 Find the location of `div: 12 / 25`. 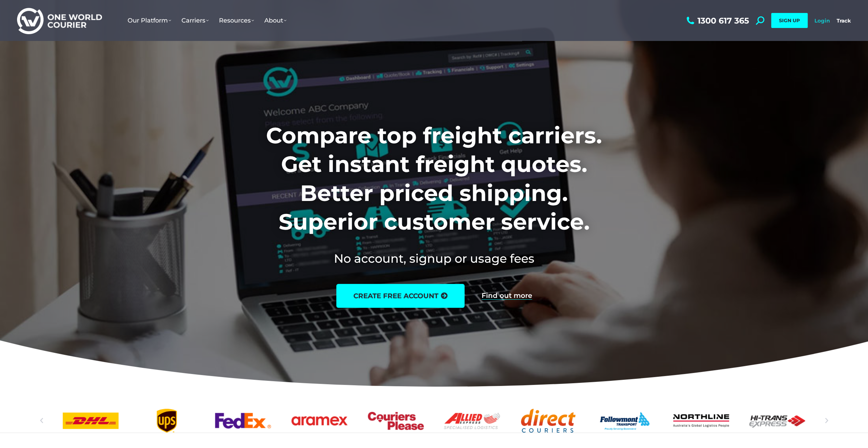

div: 12 / 25 is located at coordinates (777, 421).